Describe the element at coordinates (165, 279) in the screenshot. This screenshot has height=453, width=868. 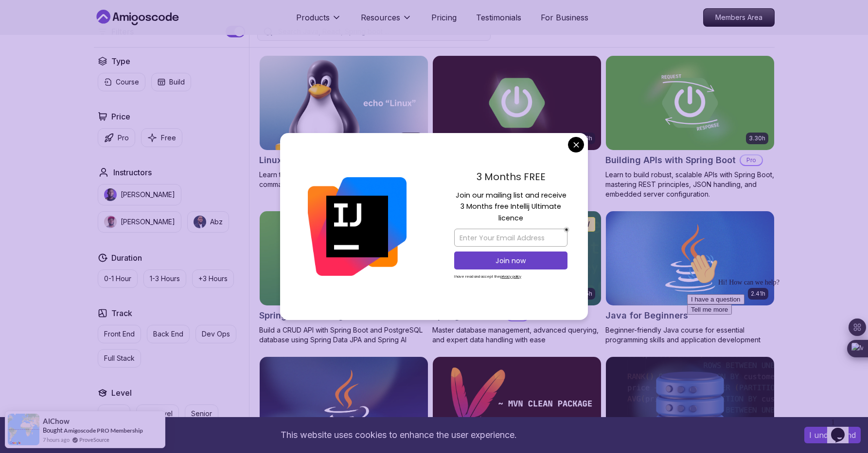
I see `p: 1-3 Hours` at that location.